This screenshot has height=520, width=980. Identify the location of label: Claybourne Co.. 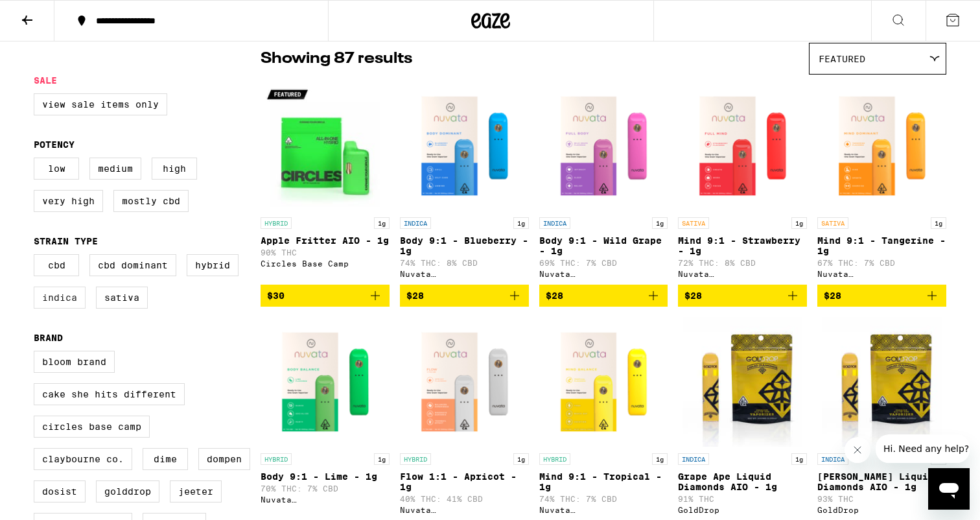
(83, 460).